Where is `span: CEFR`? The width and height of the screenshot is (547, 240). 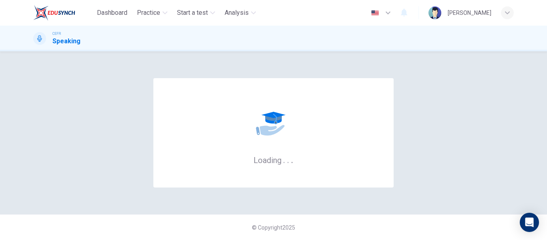
span: CEFR is located at coordinates (56, 34).